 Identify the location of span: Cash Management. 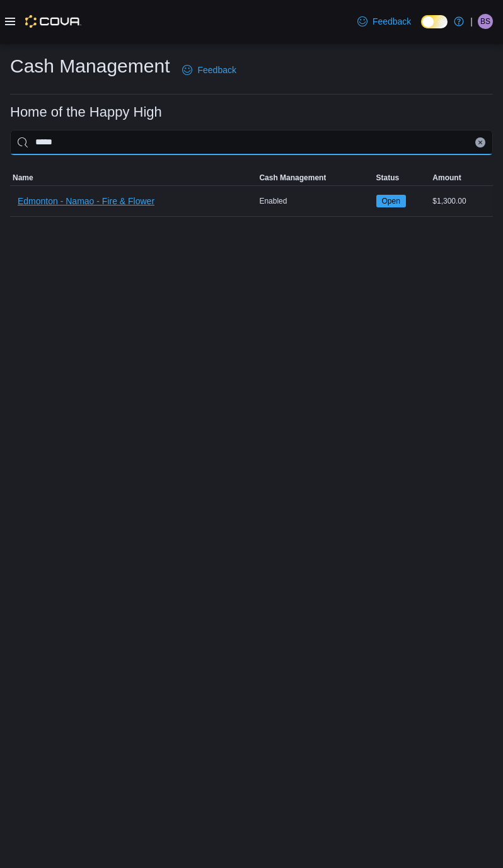
(292, 178).